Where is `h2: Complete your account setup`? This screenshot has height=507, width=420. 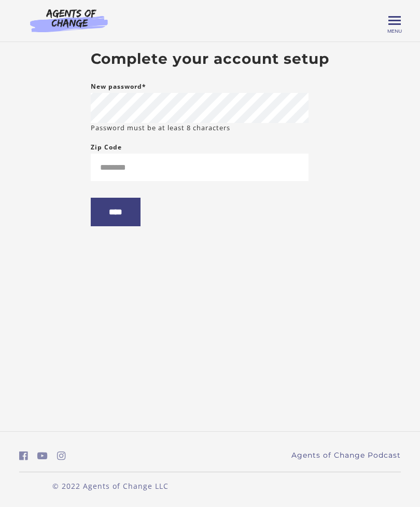
h2: Complete your account setup is located at coordinates (210, 59).